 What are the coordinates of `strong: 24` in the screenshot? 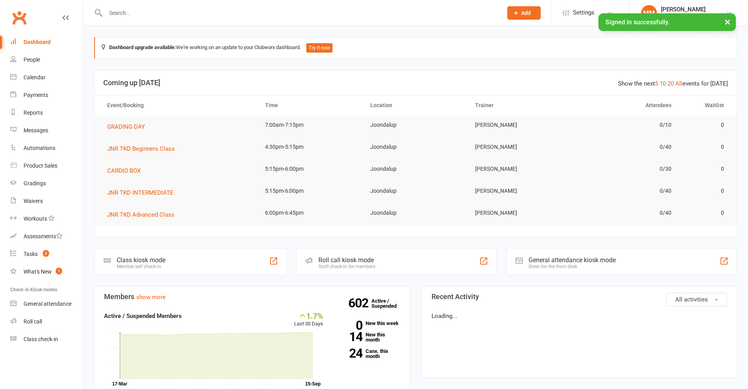 It's located at (349, 353).